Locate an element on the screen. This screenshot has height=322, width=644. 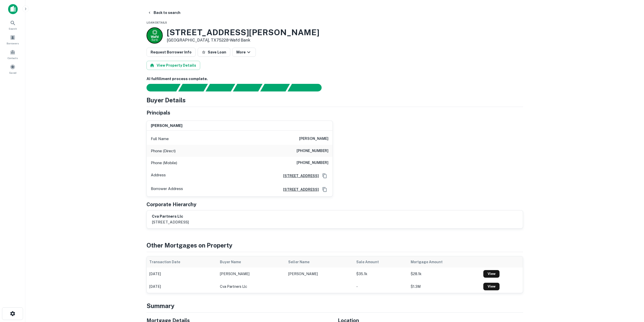
button: View Property Details is located at coordinates (173, 65).